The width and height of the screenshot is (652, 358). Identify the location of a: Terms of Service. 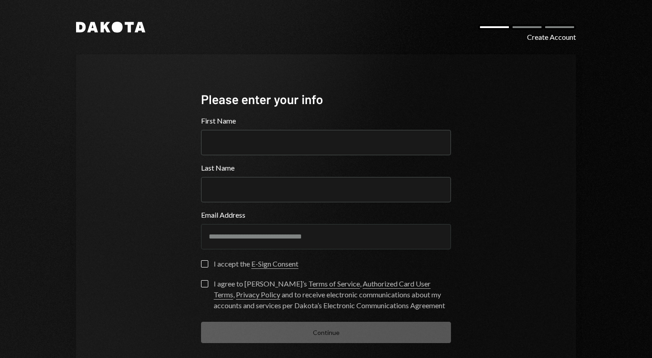
(334, 284).